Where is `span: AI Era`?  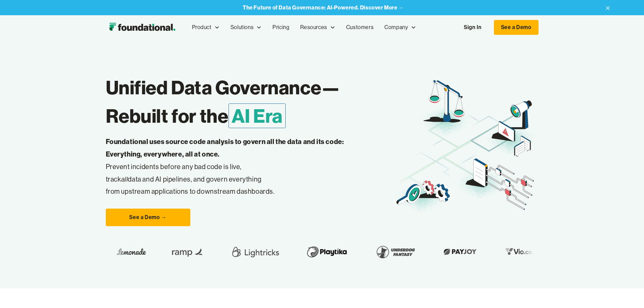 span: AI Era is located at coordinates (257, 116).